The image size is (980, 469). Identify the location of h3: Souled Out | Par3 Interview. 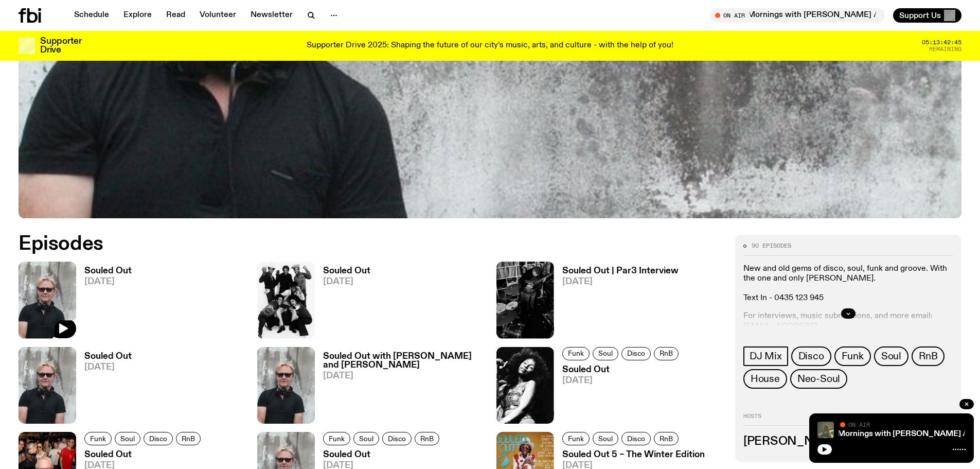
(620, 270).